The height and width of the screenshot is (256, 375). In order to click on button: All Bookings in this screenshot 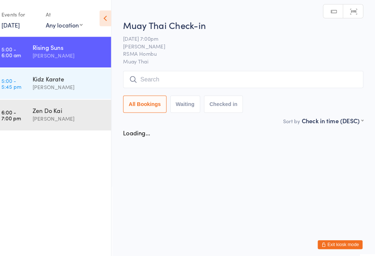, I will do `click(150, 102)`.